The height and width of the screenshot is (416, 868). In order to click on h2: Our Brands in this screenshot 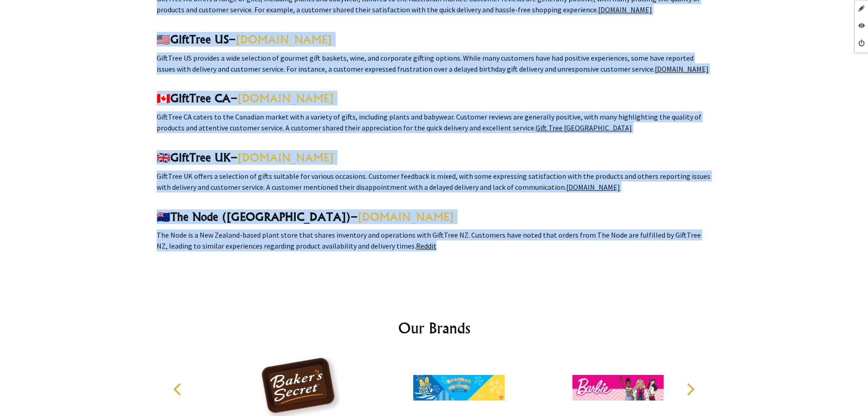, I will do `click(434, 328)`.